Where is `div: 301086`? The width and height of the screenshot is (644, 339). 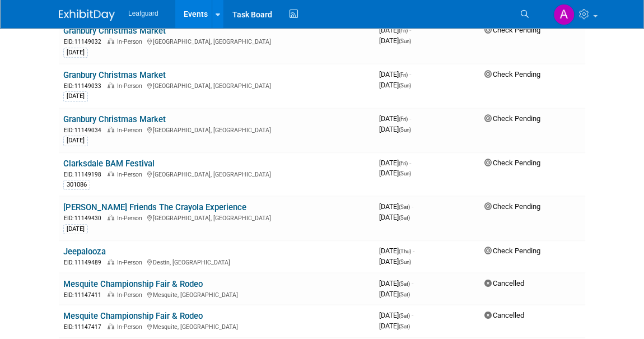
div: 301086 is located at coordinates (77, 185).